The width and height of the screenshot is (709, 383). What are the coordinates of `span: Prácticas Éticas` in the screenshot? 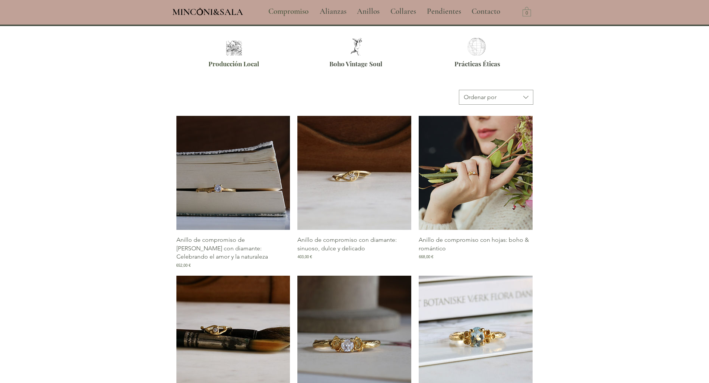 It's located at (477, 64).